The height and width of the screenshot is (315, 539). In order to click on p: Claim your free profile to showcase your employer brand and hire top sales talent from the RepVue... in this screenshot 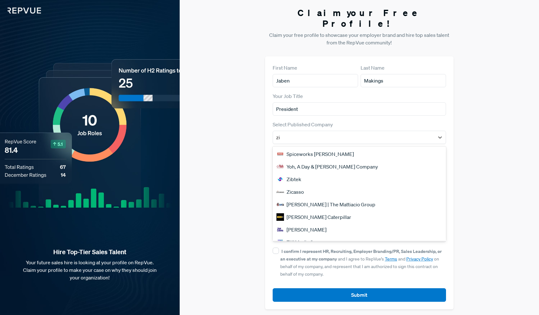, I will do `click(359, 39)`.